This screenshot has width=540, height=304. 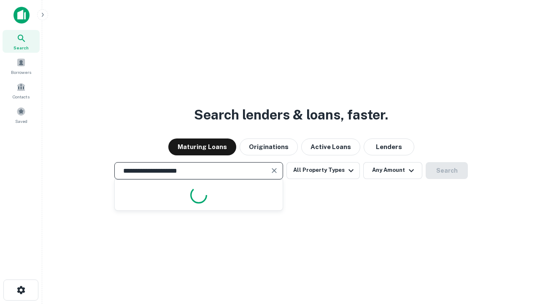 What do you see at coordinates (291, 115) in the screenshot?
I see `h3: Search lenders & loans, faster.` at bounding box center [291, 115].